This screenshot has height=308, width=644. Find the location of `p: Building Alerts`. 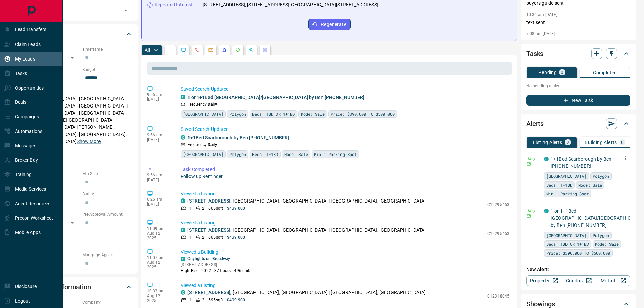

p: Building Alerts is located at coordinates (601, 142).